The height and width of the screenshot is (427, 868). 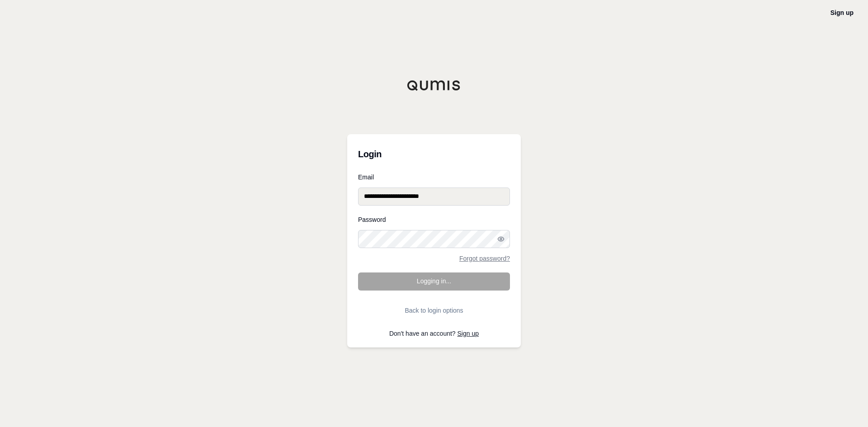 What do you see at coordinates (434, 333) in the screenshot?
I see `p: Don't have an account?` at bounding box center [434, 333].